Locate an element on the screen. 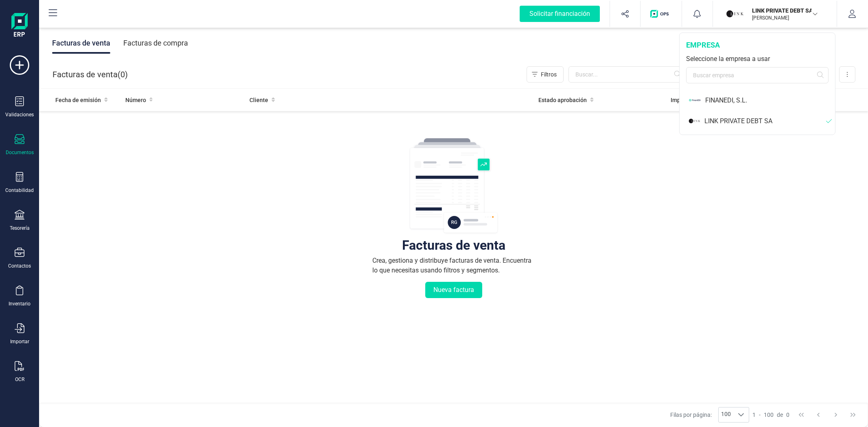 This screenshot has width=868, height=427. button: Next Page is located at coordinates (835, 415).